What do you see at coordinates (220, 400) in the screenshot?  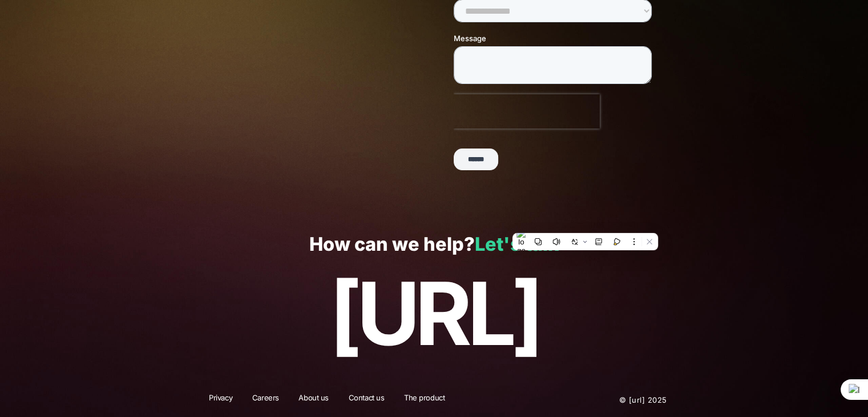 I see `a: Privacy` at bounding box center [220, 400].